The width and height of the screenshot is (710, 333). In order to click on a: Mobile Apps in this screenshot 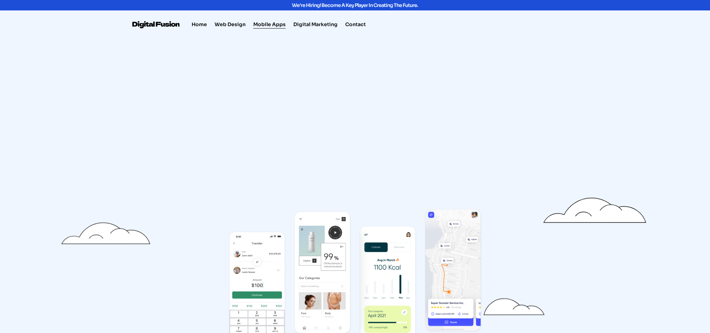, I will do `click(269, 24)`.